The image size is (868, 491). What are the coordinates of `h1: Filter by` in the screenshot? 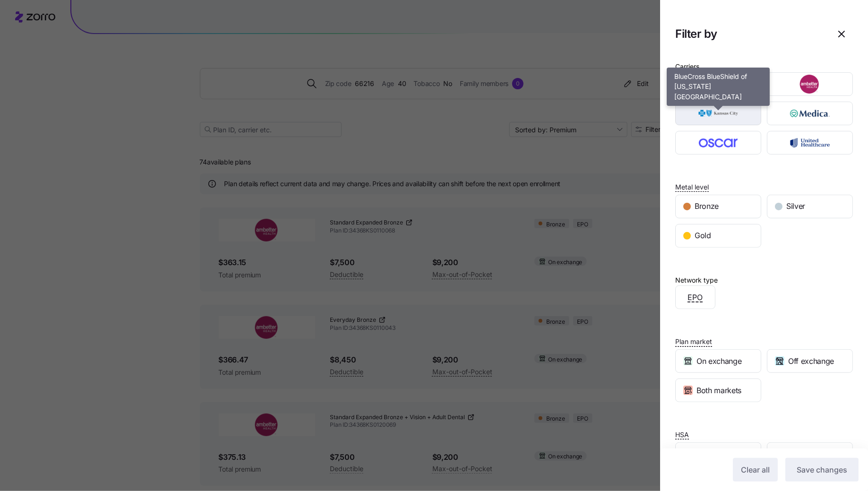 It's located at (750, 34).